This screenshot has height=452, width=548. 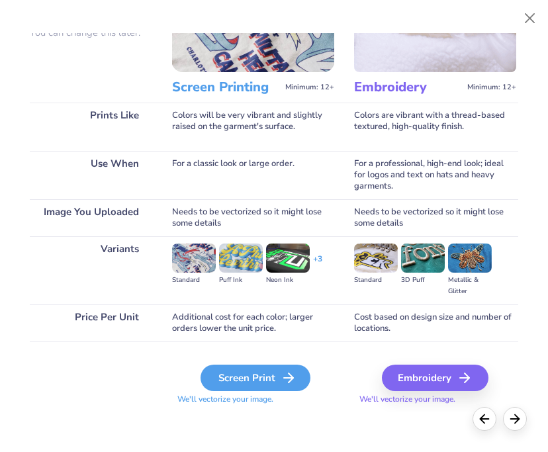 What do you see at coordinates (226, 87) in the screenshot?
I see `h3: Screen Printing` at bounding box center [226, 87].